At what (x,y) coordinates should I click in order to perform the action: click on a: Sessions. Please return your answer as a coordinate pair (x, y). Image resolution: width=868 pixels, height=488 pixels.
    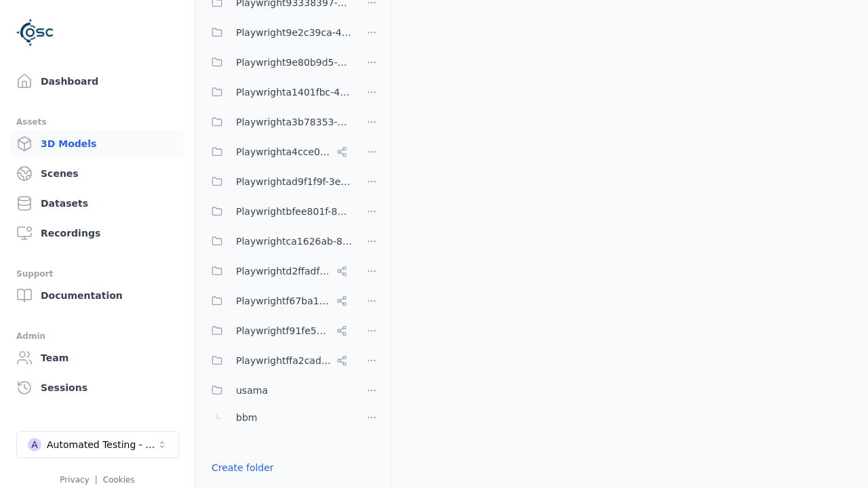
    Looking at the image, I should click on (97, 388).